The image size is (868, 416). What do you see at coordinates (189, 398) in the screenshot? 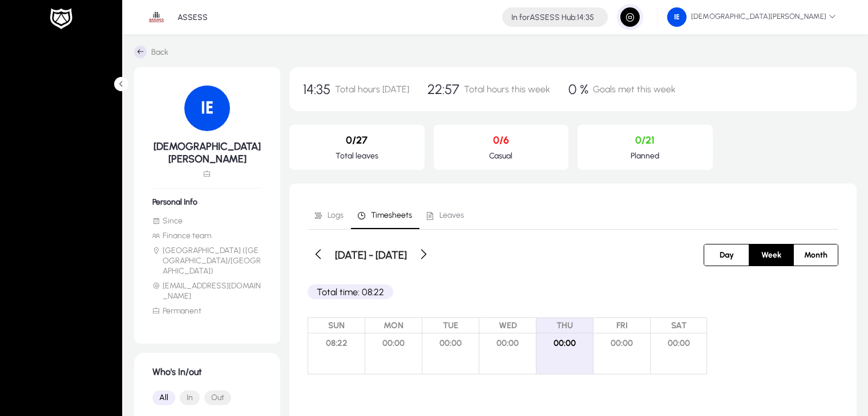
I see `button: In` at bounding box center [189, 398].